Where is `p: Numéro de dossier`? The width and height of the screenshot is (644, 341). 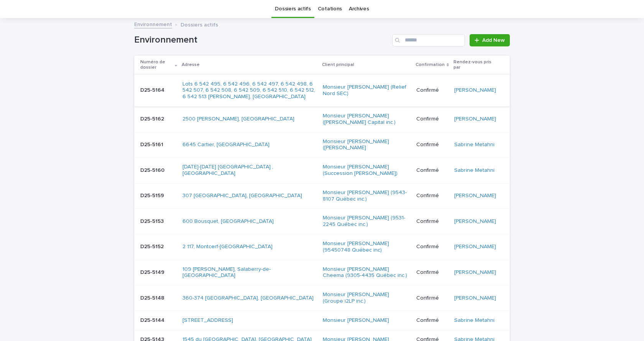 p: Numéro de dossier is located at coordinates (156, 65).